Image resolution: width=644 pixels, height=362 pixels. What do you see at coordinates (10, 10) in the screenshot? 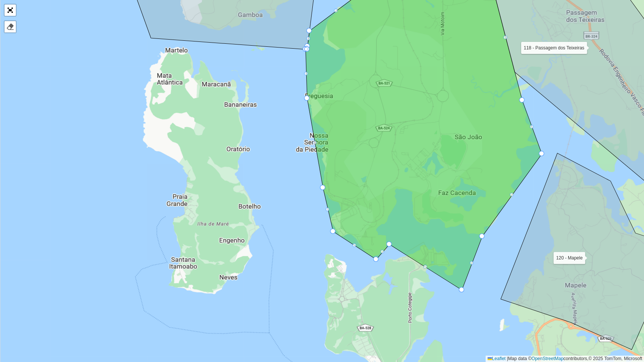
I see `a: Abrir mapa em tela cheia` at bounding box center [10, 10].